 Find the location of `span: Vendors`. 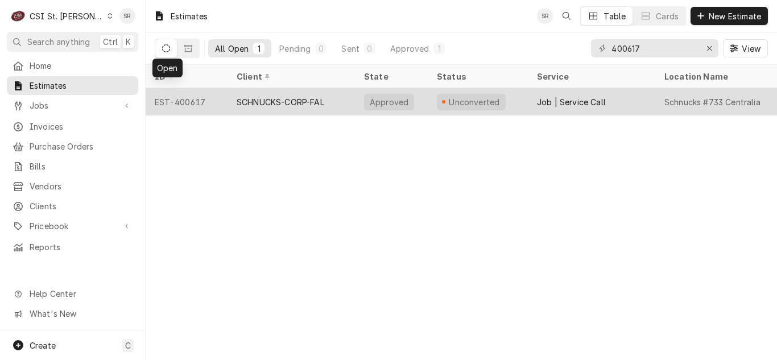

span: Vendors is located at coordinates (81, 186).